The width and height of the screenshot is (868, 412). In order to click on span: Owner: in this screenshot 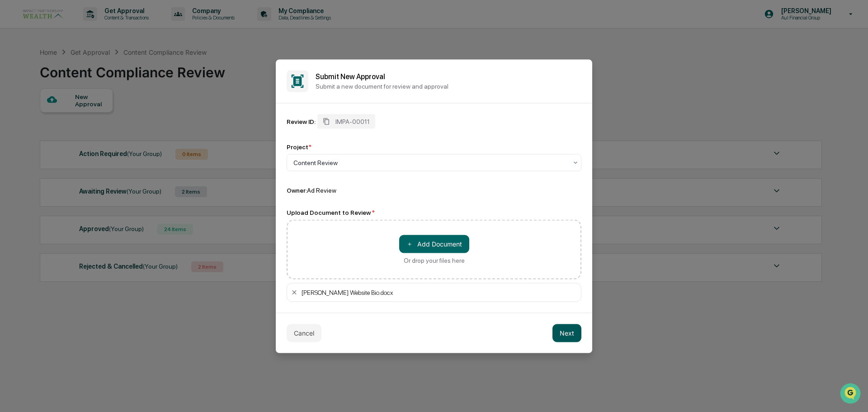, I will do `click(296, 190)`.